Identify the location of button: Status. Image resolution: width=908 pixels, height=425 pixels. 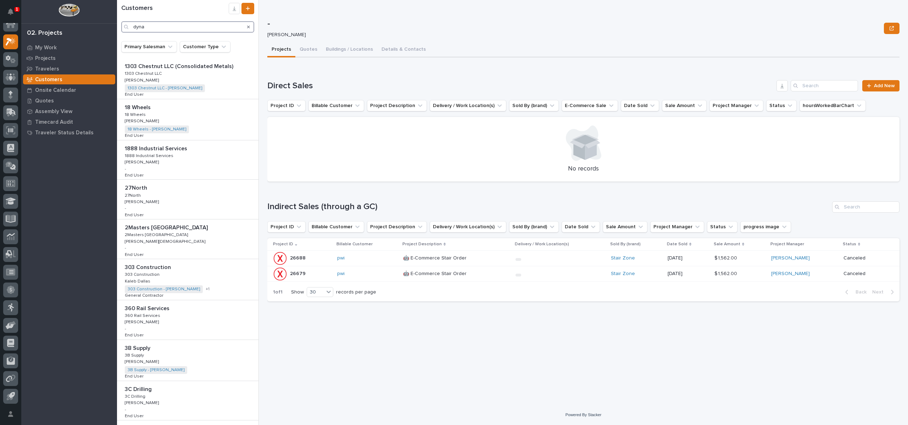
(782, 106).